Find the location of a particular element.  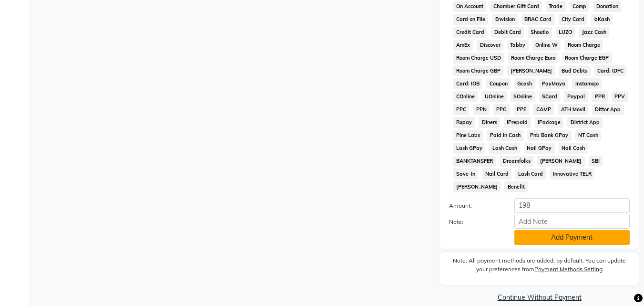

span: Card: IOB is located at coordinates (467, 83).